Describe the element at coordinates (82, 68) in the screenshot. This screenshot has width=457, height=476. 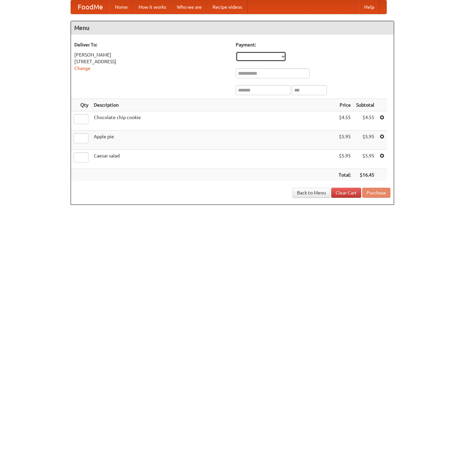
I see `a: Change` at that location.